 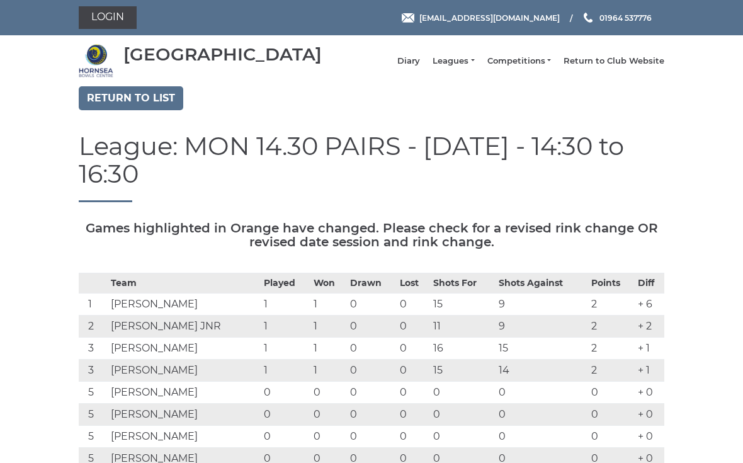 I want to click on a: Phone us 01964 537776, so click(x=616, y=18).